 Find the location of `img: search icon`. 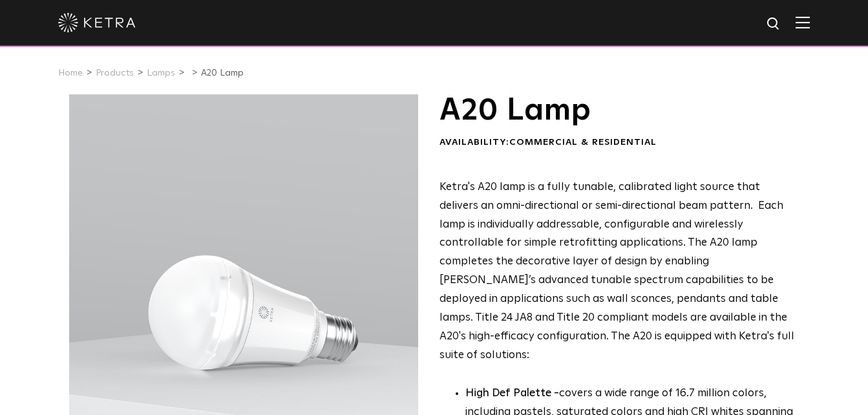

img: search icon is located at coordinates (774, 24).